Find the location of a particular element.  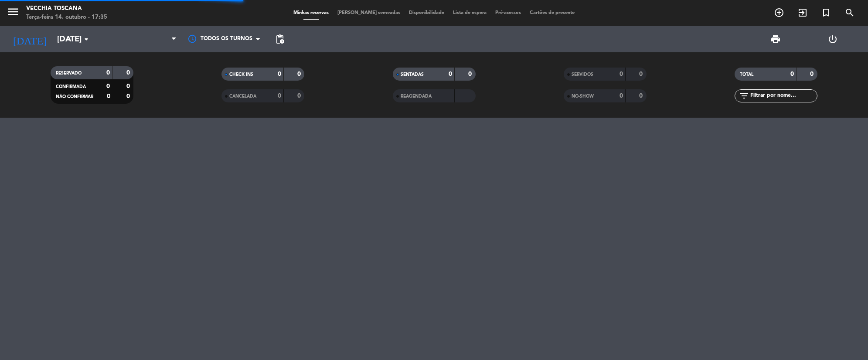

button: menu is located at coordinates (13, 13).